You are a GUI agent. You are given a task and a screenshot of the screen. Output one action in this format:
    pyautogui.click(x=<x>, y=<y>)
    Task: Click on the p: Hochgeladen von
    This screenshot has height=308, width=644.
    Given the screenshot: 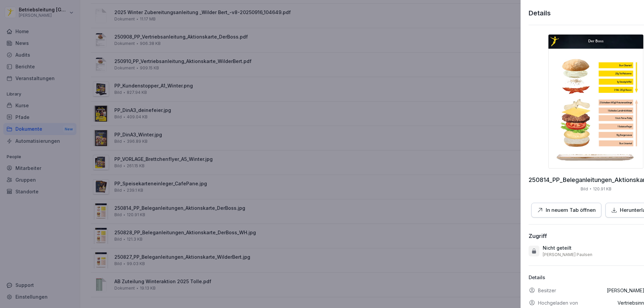 What is the action you would take?
    pyautogui.click(x=558, y=303)
    